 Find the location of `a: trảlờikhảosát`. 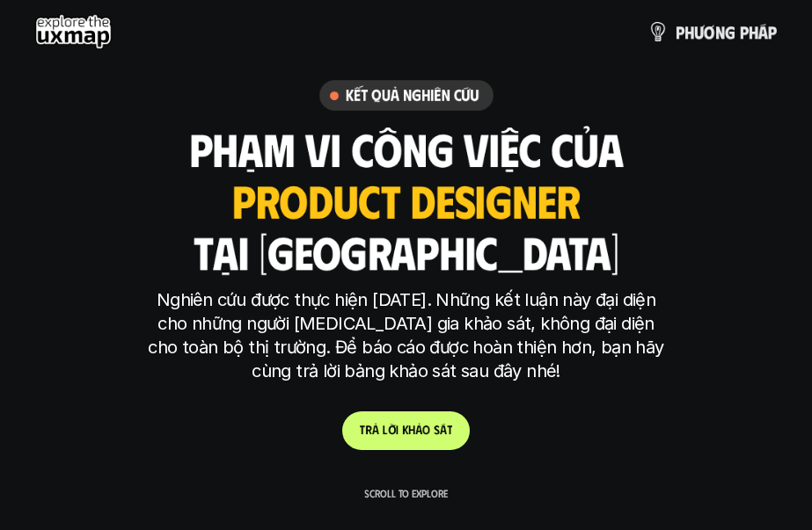

a: trảlờikhảosát is located at coordinates (405, 431).